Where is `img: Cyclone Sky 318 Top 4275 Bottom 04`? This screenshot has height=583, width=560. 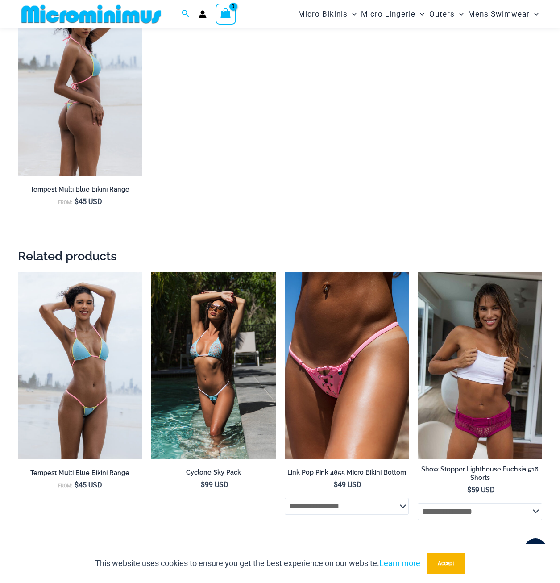
img: Cyclone Sky 318 Top 4275 Bottom 04 is located at coordinates (213, 366).